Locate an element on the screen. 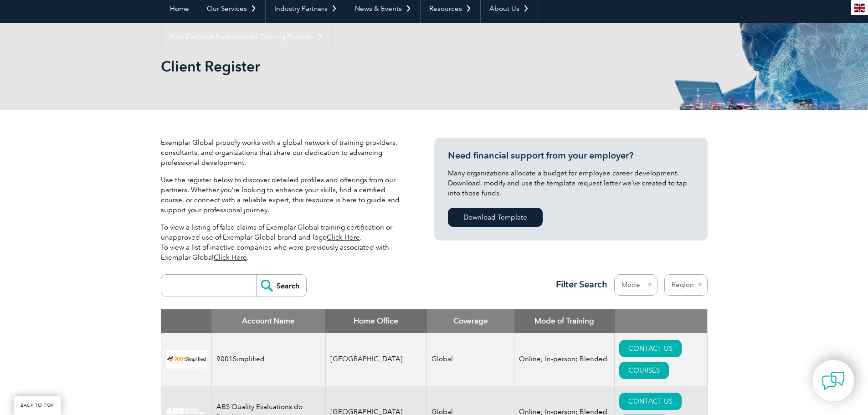 The image size is (868, 415). a: Download Template is located at coordinates (496, 217).